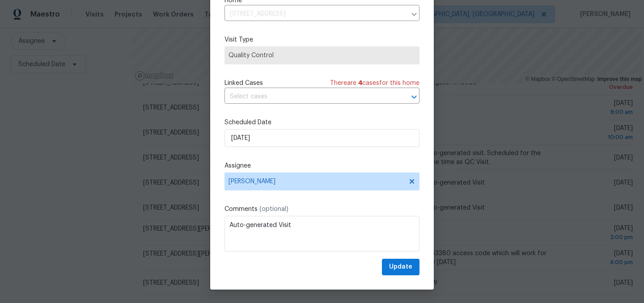 The width and height of the screenshot is (644, 303). What do you see at coordinates (322, 138) in the screenshot?
I see `input: M/D/YYYY` at bounding box center [322, 138].